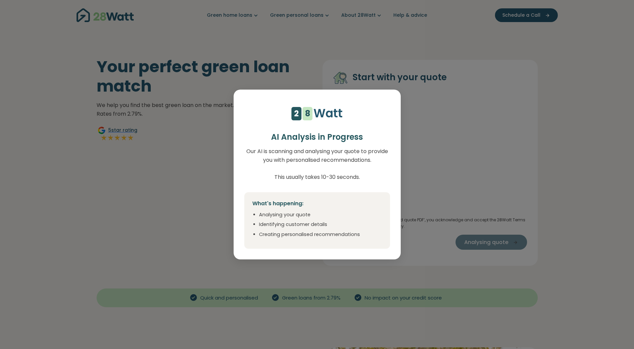 The width and height of the screenshot is (634, 349). Describe the element at coordinates (317, 164) in the screenshot. I see `p: Our AI is scanning and analysing your quote to provide you with personalised recommendations. Thi...` at that location.